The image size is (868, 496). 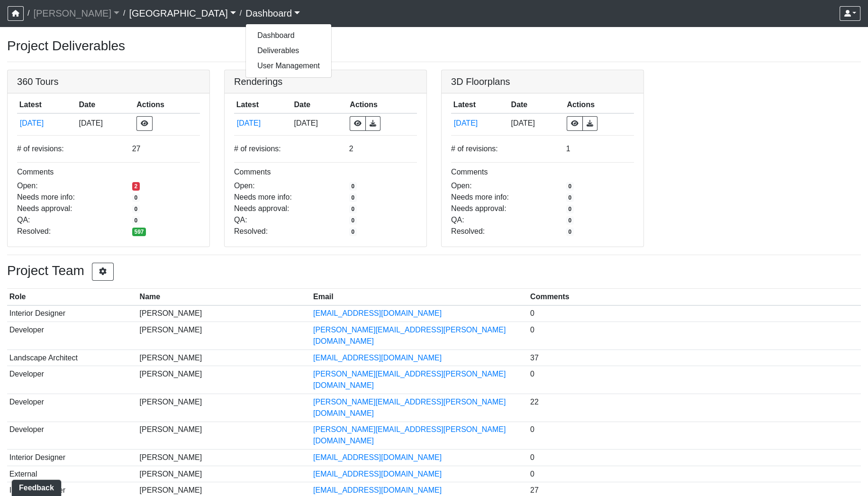 I want to click on td: External, so click(x=72, y=473).